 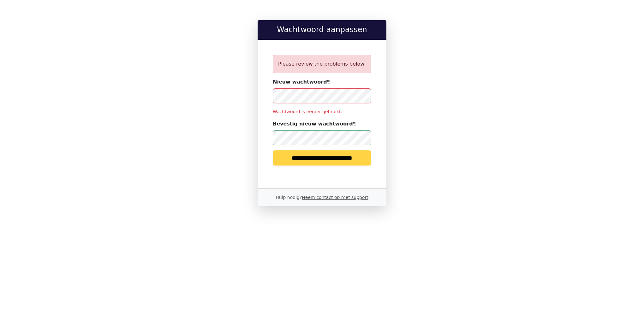 What do you see at coordinates (335, 198) in the screenshot?
I see `a: Neem contact op met support` at bounding box center [335, 198].